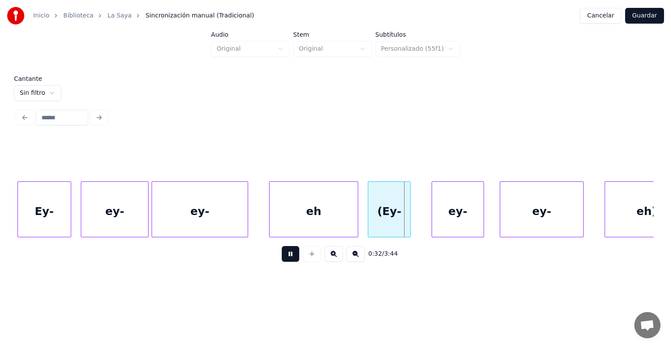 This screenshot has height=347, width=671. Describe the element at coordinates (391, 254) in the screenshot. I see `span: 3:44` at that location.